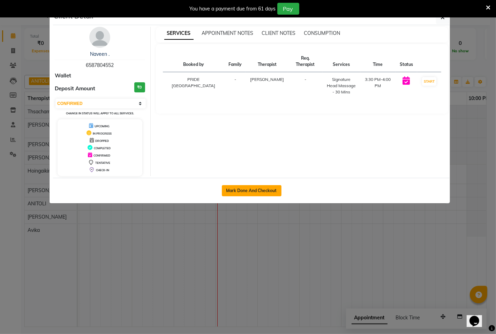  I want to click on button: Pay, so click(288, 9).